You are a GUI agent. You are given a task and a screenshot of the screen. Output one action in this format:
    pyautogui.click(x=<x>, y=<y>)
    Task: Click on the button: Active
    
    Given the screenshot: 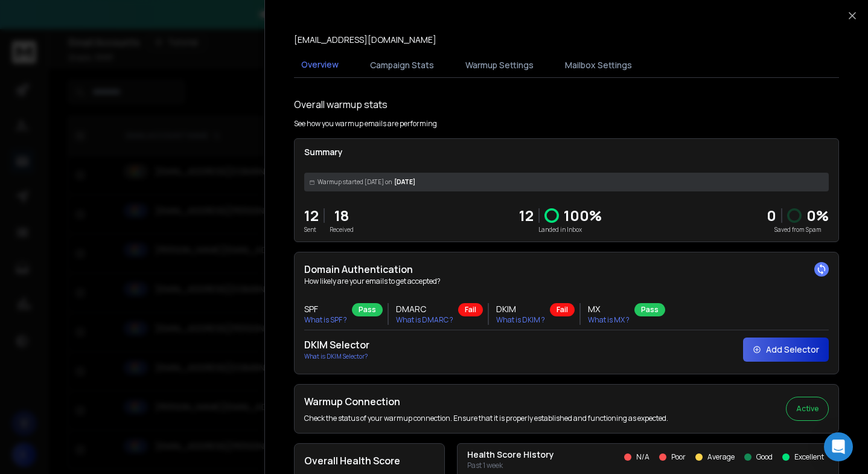 What is the action you would take?
    pyautogui.click(x=807, y=409)
    